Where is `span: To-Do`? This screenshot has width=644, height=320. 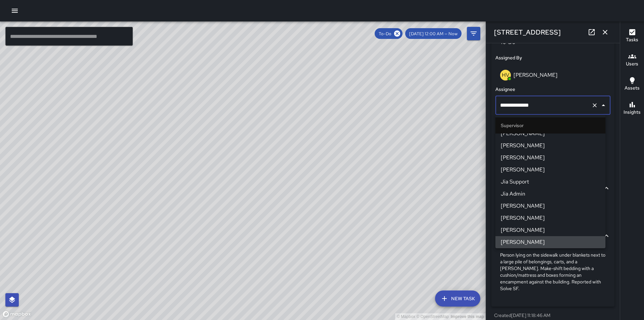
span: To-Do is located at coordinates (385, 34).